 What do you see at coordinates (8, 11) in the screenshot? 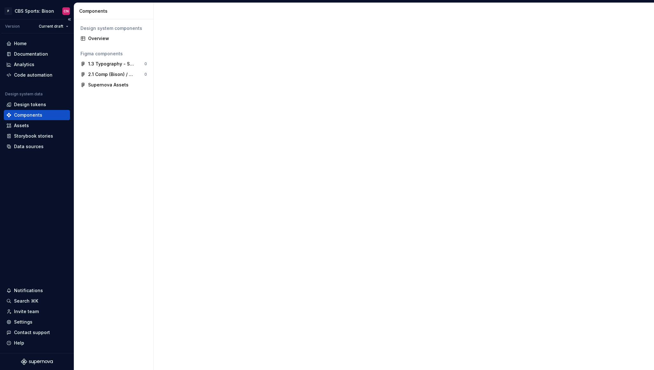
I see `div: P` at bounding box center [8, 11].